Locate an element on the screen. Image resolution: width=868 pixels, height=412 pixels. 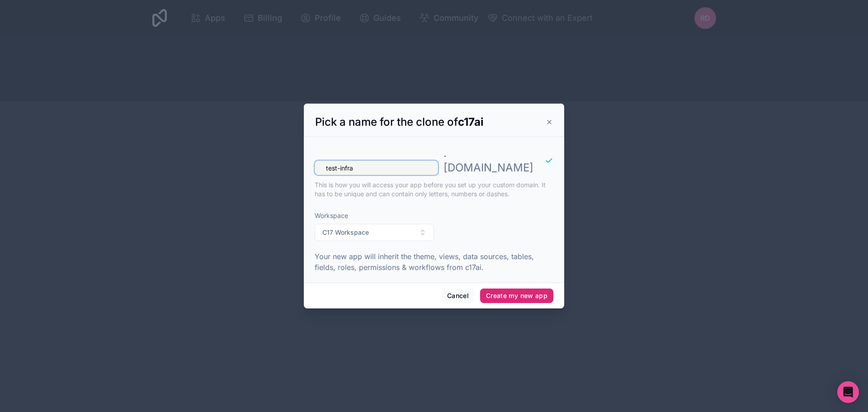
span: Workspace is located at coordinates (374, 216).